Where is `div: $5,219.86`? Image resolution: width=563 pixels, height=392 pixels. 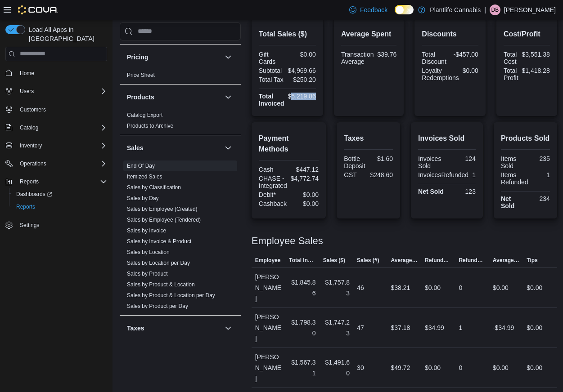
div: $5,219.86 is located at coordinates (302, 96).